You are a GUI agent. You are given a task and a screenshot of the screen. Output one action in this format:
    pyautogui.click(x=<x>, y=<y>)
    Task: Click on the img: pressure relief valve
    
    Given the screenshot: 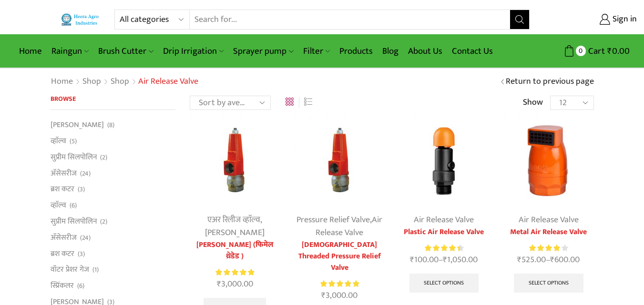 What is the action you would take?
    pyautogui.click(x=234, y=161)
    